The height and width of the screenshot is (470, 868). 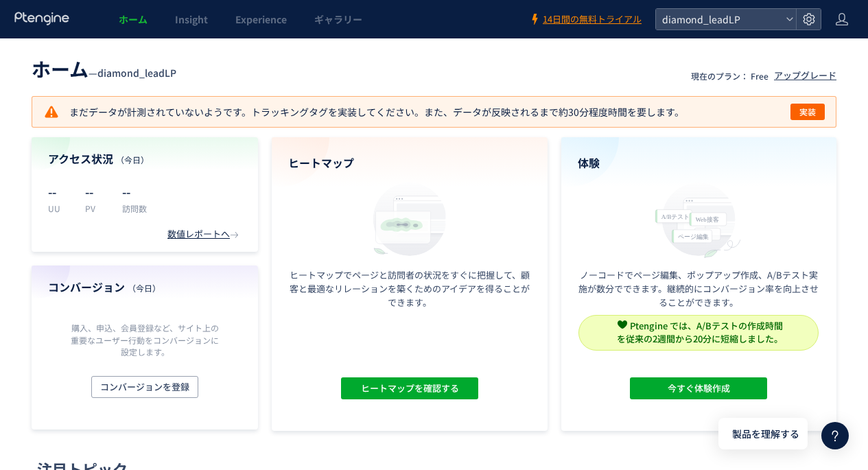 What do you see at coordinates (586, 19) in the screenshot?
I see `a: 14日間の無料トライアル` at bounding box center [586, 19].